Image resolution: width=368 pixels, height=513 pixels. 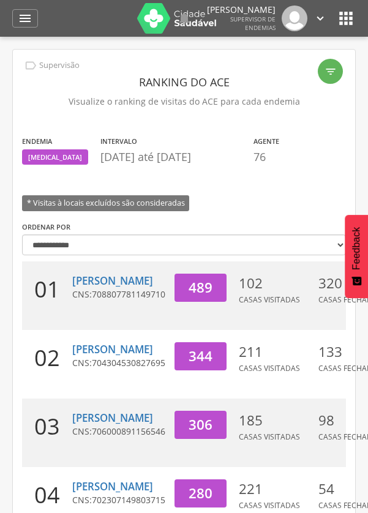 What do you see at coordinates (47, 296) in the screenshot?
I see `div: 01` at bounding box center [47, 296].